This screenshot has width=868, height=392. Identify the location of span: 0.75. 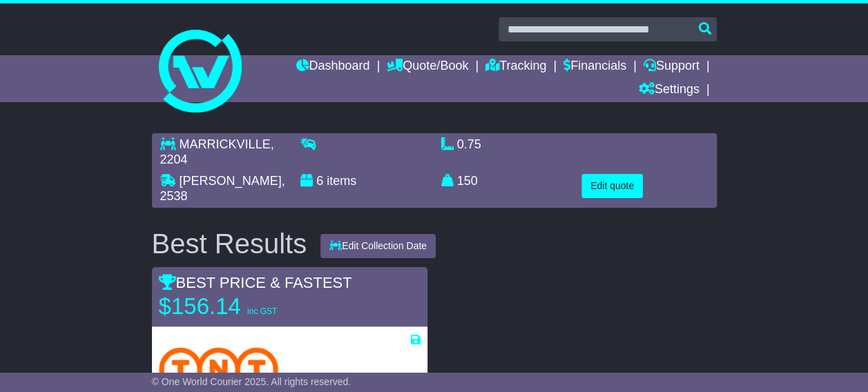
(469, 144).